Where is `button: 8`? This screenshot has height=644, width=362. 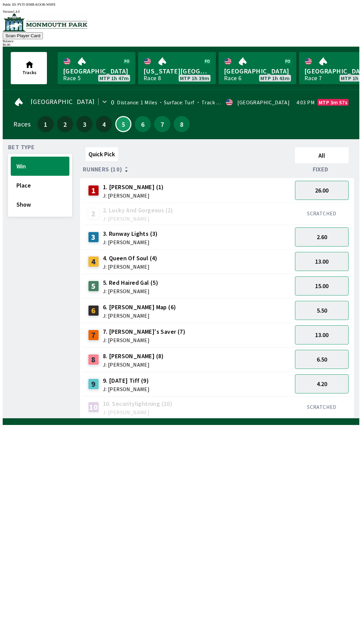
button: 8 is located at coordinates (182, 124).